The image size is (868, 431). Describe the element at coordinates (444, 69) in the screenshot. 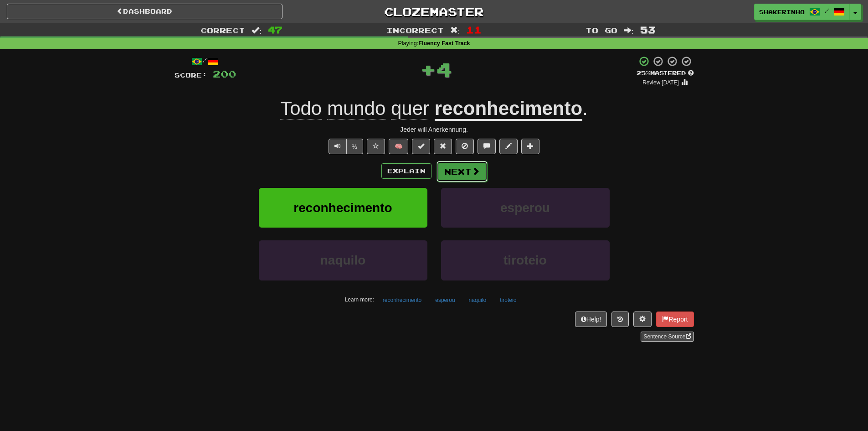

I see `span: 4` at that location.